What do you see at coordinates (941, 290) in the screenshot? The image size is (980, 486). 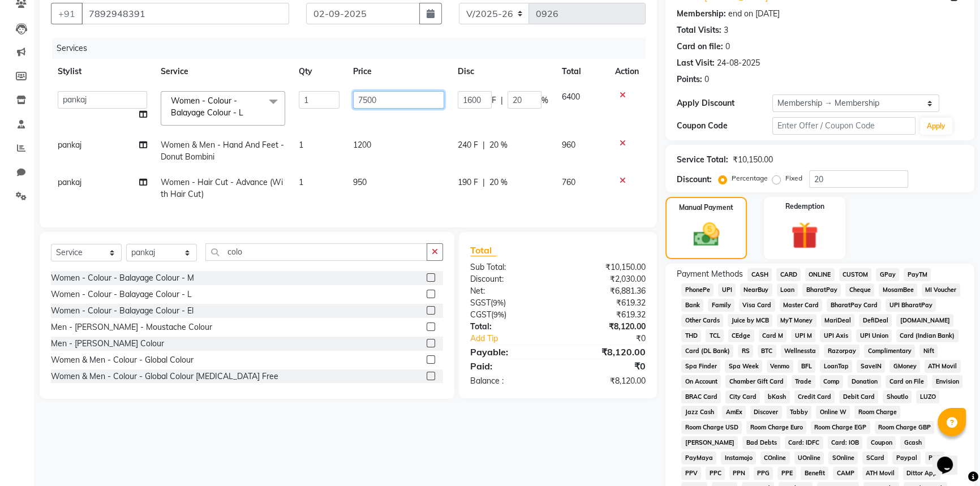 I see `span: MI Voucher` at bounding box center [941, 290].